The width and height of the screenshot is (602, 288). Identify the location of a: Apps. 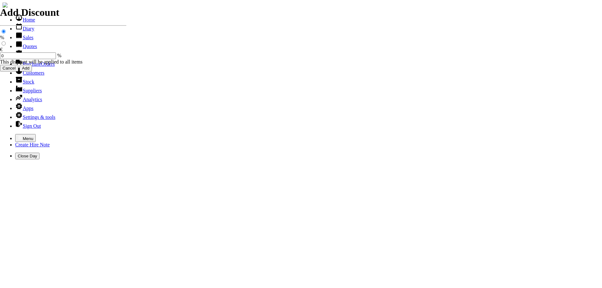
(24, 108).